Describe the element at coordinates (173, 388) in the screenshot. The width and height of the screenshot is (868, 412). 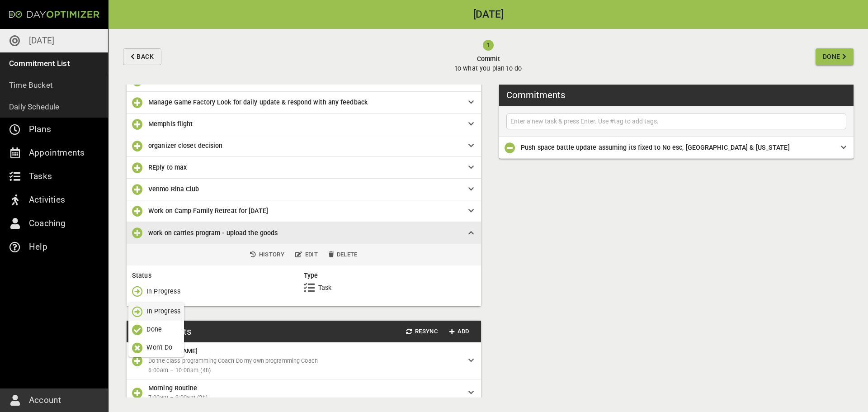
I see `span: Morning Routine` at that location.